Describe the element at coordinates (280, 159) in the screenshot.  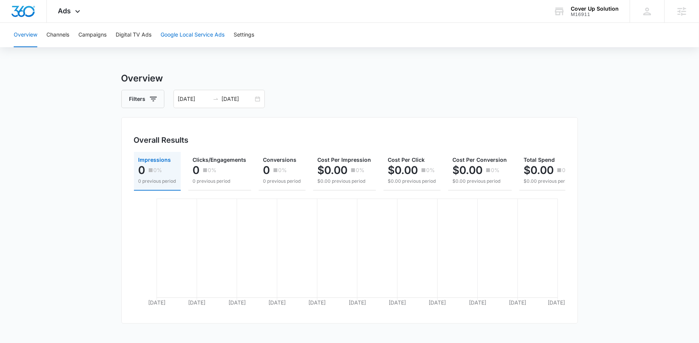
I see `span: Conversions` at that location.